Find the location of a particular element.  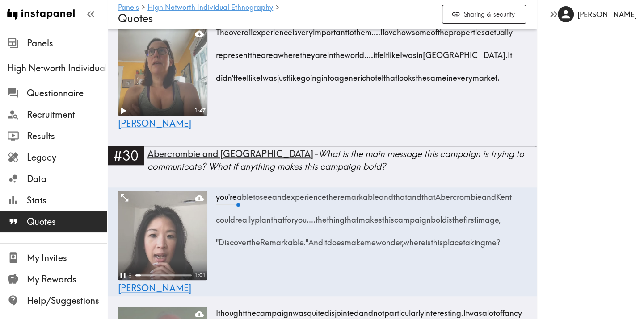

span: And is located at coordinates (316, 239).